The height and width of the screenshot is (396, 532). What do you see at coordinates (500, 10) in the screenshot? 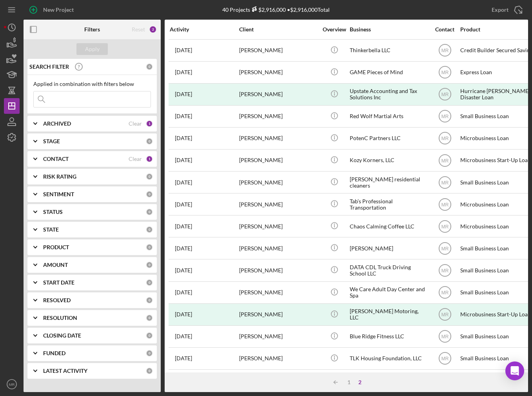
I see `div: Export` at bounding box center [500, 10].